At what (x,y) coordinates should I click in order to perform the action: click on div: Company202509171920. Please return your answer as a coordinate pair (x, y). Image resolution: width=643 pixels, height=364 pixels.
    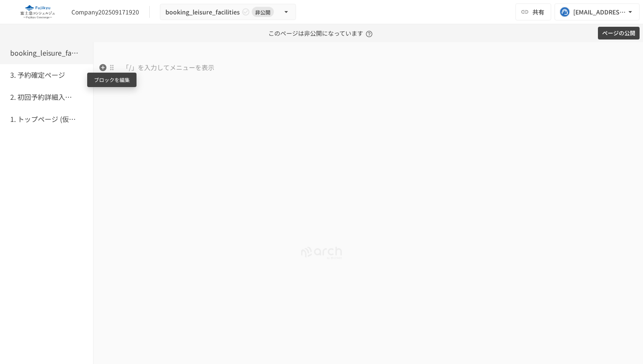
    Looking at the image, I should click on (105, 12).